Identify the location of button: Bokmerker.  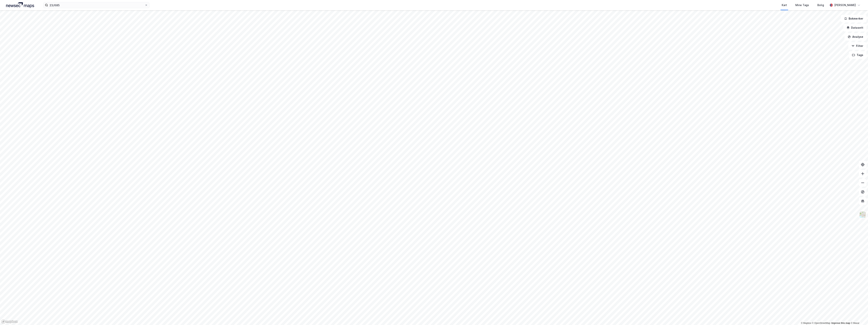
(853, 18).